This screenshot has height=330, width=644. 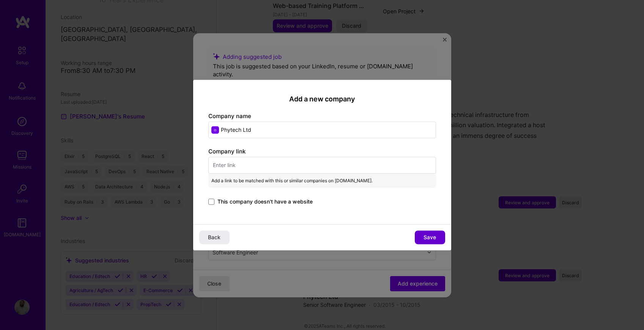 What do you see at coordinates (322, 130) in the screenshot?
I see `input: Enter name` at bounding box center [322, 130].